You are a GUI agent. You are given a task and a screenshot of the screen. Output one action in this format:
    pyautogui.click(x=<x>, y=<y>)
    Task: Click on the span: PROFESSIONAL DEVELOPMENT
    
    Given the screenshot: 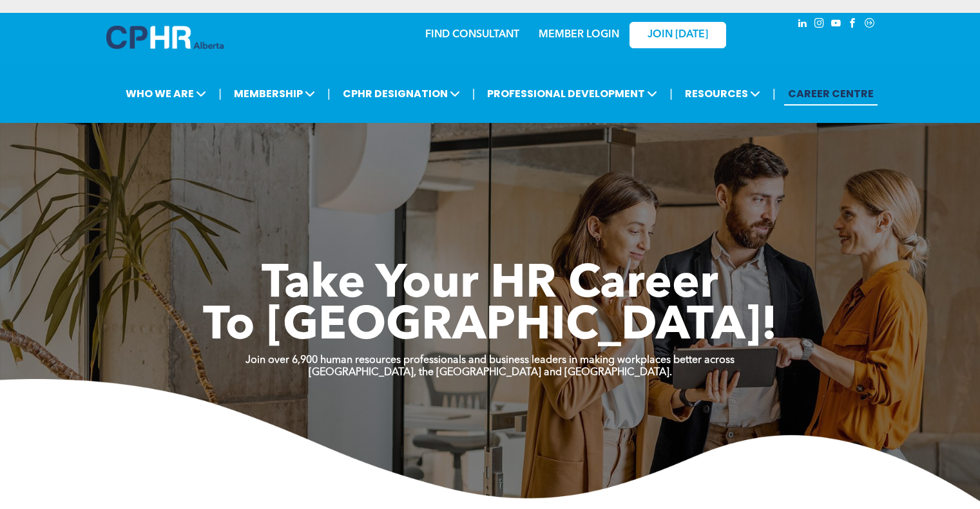 What is the action you would take?
    pyautogui.click(x=572, y=93)
    